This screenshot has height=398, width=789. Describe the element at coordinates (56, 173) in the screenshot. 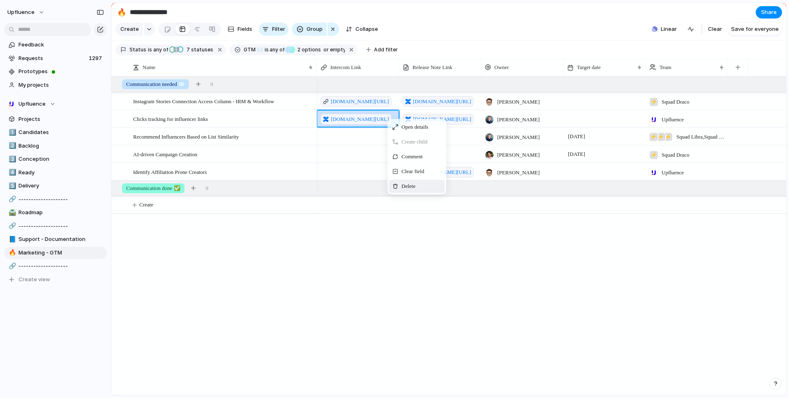

I see `div: 4️⃣Ready` at that location.